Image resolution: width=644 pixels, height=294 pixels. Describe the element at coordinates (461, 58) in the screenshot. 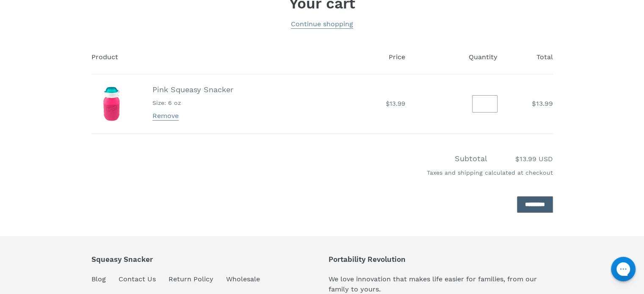

I see `th: Quantity` at that location.